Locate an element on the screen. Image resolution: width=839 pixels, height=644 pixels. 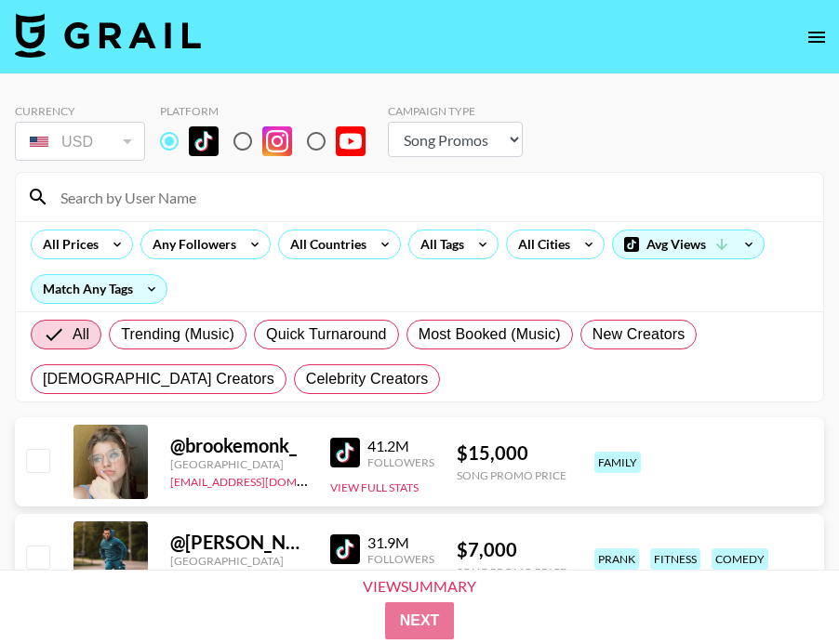
div: All Cities is located at coordinates (541, 244).